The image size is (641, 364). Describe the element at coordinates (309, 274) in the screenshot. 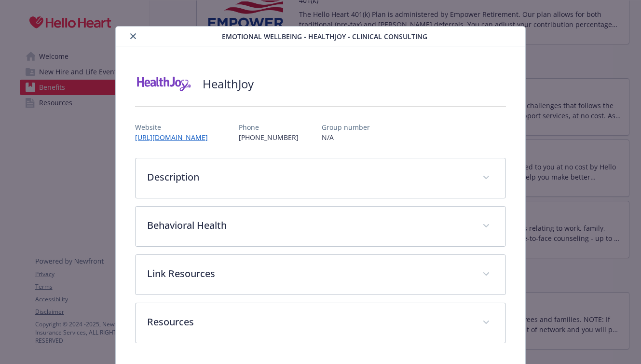

I see `p: Link Resources` at that location.